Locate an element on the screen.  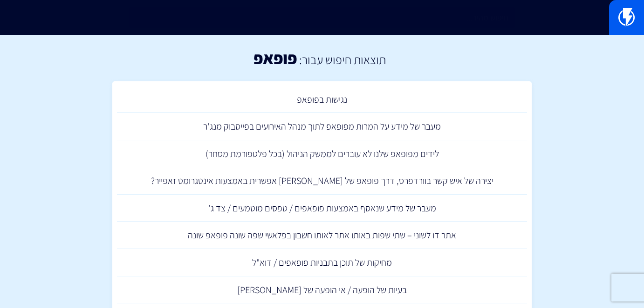
a: נגישות בפופאפ is located at coordinates (322, 99).